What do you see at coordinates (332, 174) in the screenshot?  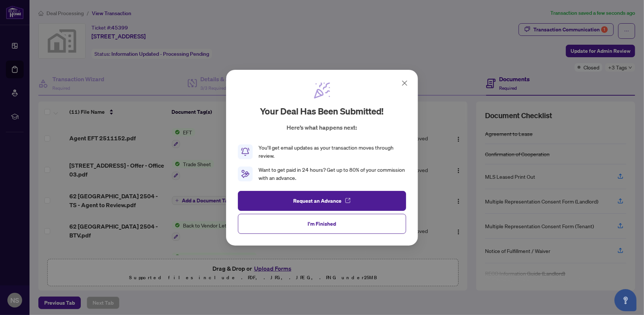 I see `div: Want to get paid in 24 hours? Get up to 80% of your commission with an advance.` at bounding box center [332, 174].